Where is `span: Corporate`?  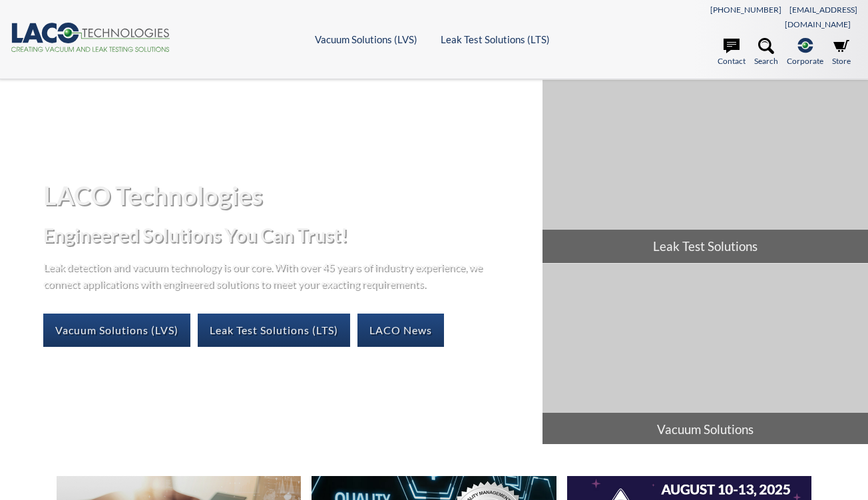 span: Corporate is located at coordinates (805, 61).